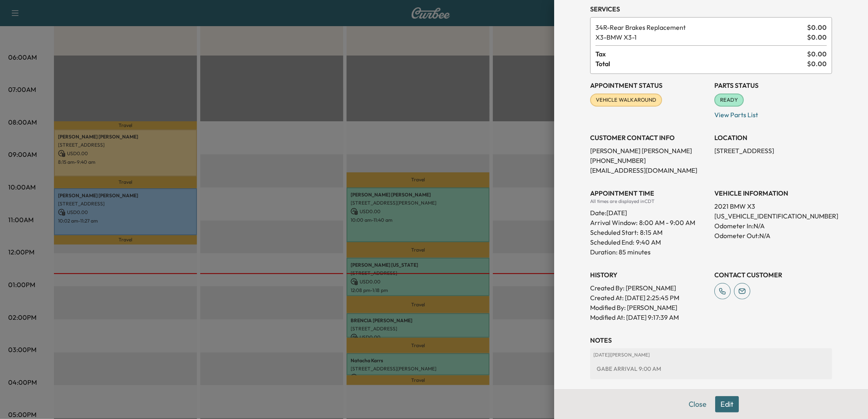 Image resolution: width=868 pixels, height=419 pixels. I want to click on span: VEHICLE WALKAROUND, so click(626, 100).